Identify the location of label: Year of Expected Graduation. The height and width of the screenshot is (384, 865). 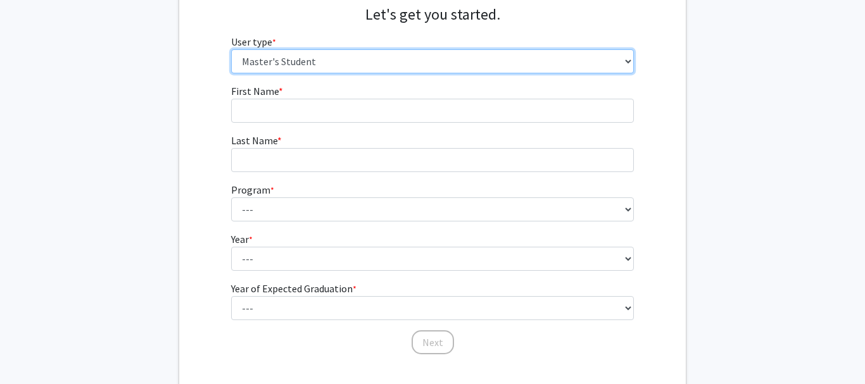
(294, 289).